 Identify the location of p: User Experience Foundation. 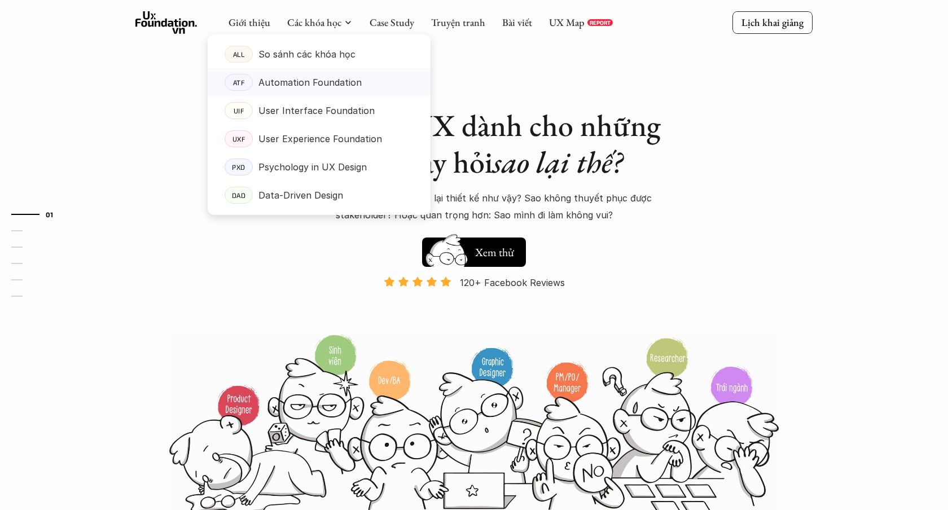
(320, 139).